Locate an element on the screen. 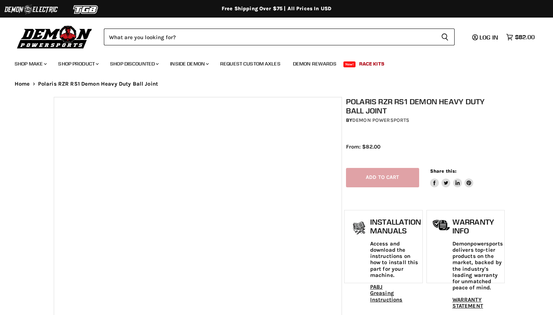  a: Request Custom Axles is located at coordinates (250, 64).